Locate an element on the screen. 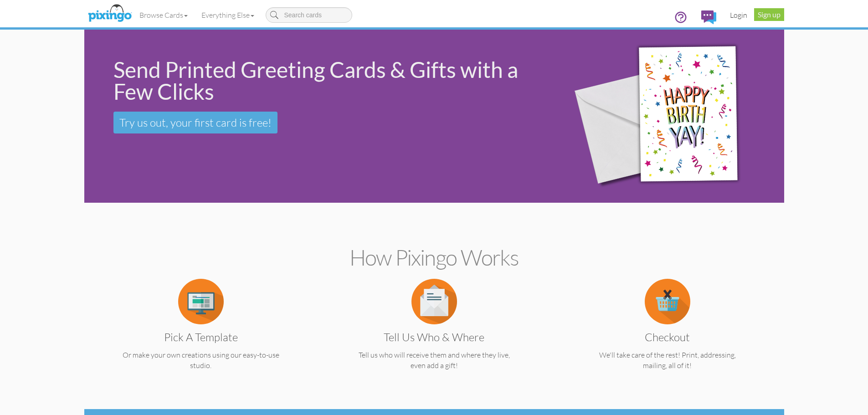 This screenshot has width=868, height=415. a: Try us out, your first card is free! is located at coordinates (195, 123).